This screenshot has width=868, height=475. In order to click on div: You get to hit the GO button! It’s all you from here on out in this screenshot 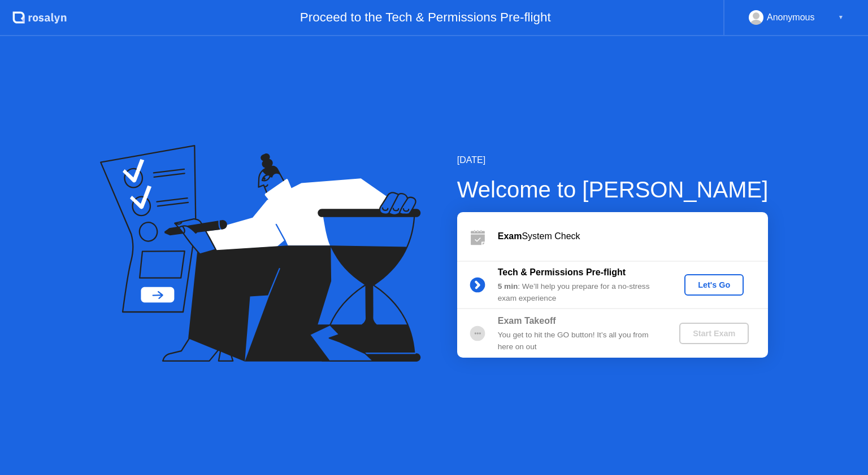, I will do `click(579, 341)`.